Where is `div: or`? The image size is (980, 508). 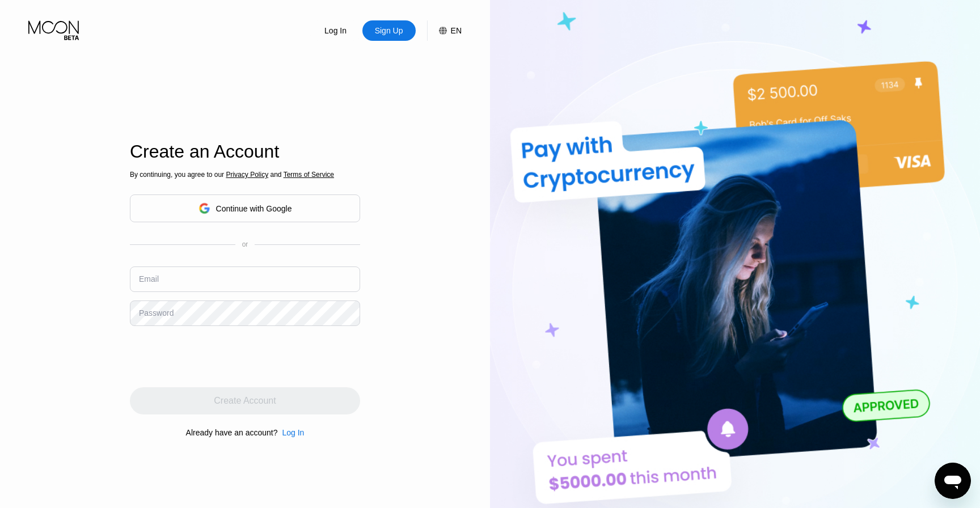
div: or is located at coordinates (245, 244).